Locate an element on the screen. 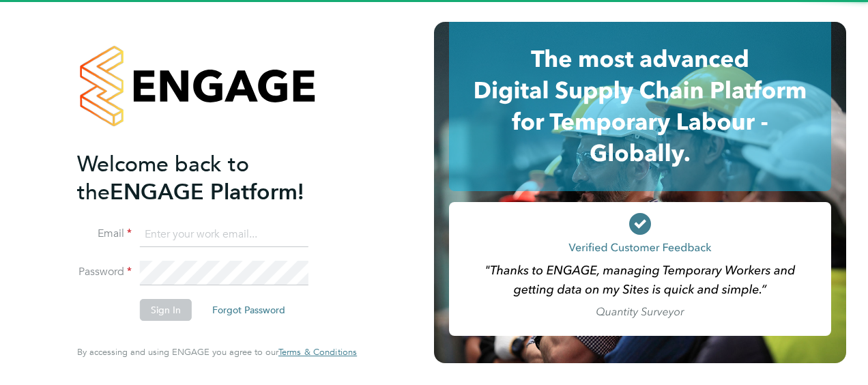 This screenshot has width=868, height=385. span: Welcome back to the is located at coordinates (163, 178).